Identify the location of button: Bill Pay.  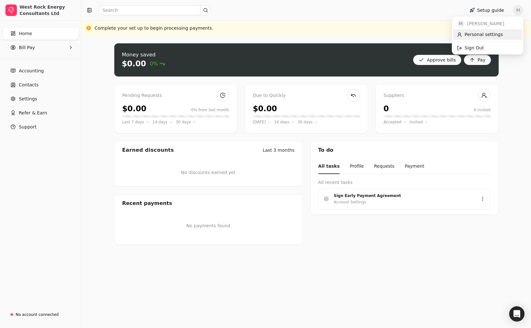
(41, 48).